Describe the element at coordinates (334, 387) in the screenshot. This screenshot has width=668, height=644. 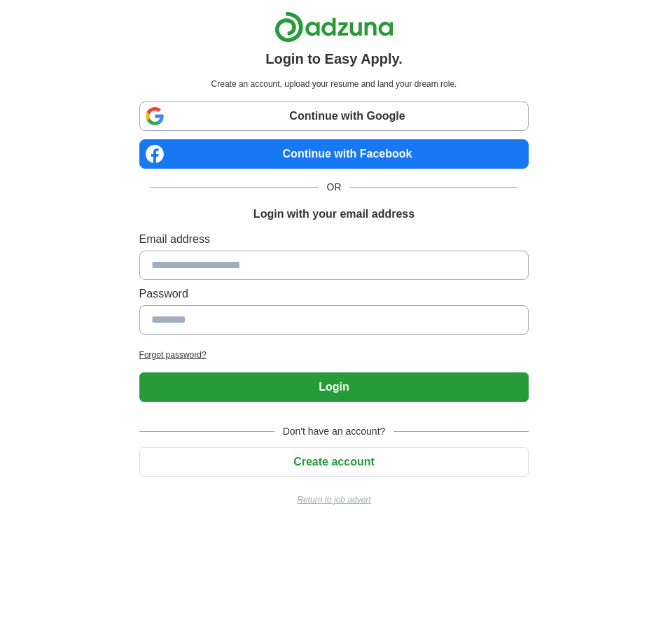
I see `button: Login` at that location.